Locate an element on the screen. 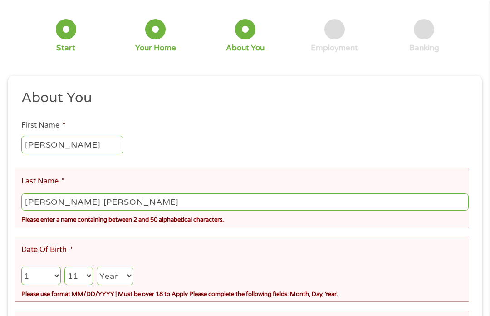  label: First Name is located at coordinates (44, 125).